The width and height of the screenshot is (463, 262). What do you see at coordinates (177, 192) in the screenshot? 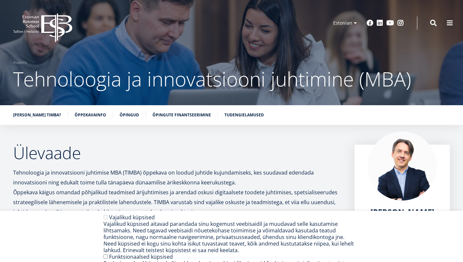
I see `p: Tehnoloogia ja innovatsiooni juhtimise MBA (TIMBA) õppekava on loodud juhtide kujundamiseks, kes ...` at bounding box center [177, 192].